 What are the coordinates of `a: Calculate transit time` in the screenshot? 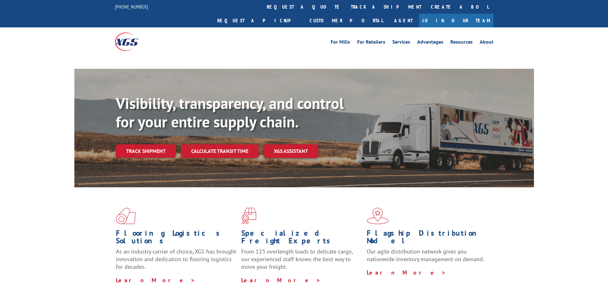 It's located at (219, 151).